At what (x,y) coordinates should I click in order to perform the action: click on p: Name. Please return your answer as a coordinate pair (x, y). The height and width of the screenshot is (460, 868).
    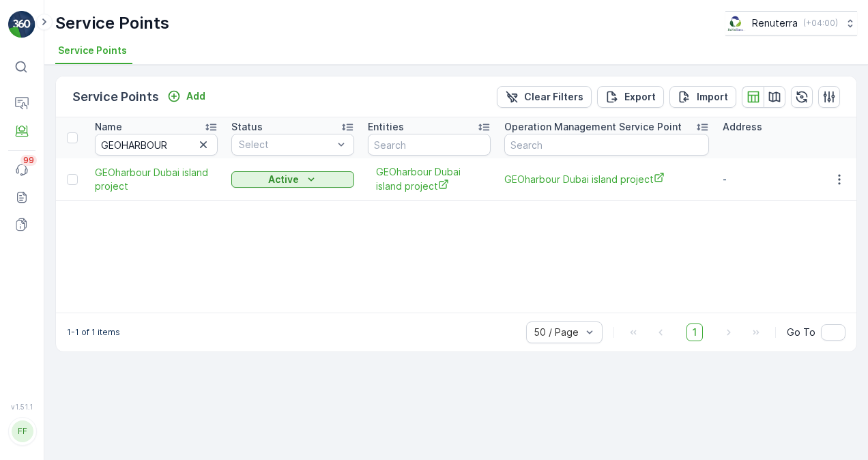
    Looking at the image, I should click on (109, 126).